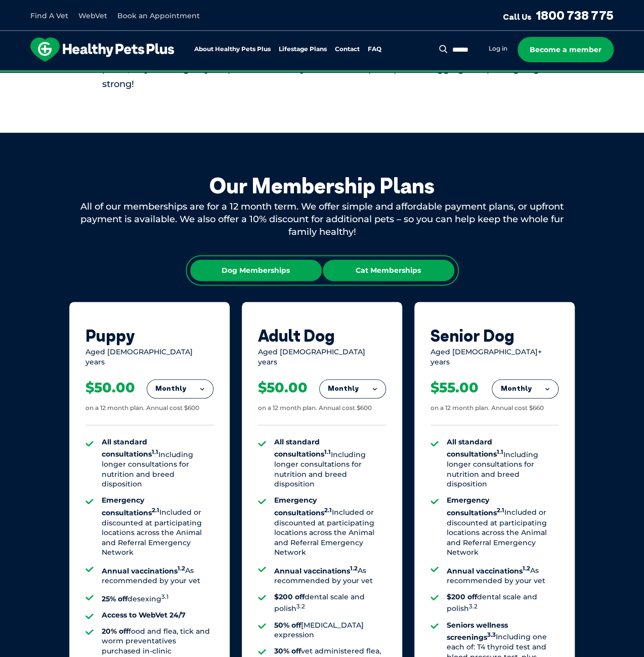 The height and width of the screenshot is (657, 644). Describe the element at coordinates (165, 597) in the screenshot. I see `sup: 3.1` at that location.